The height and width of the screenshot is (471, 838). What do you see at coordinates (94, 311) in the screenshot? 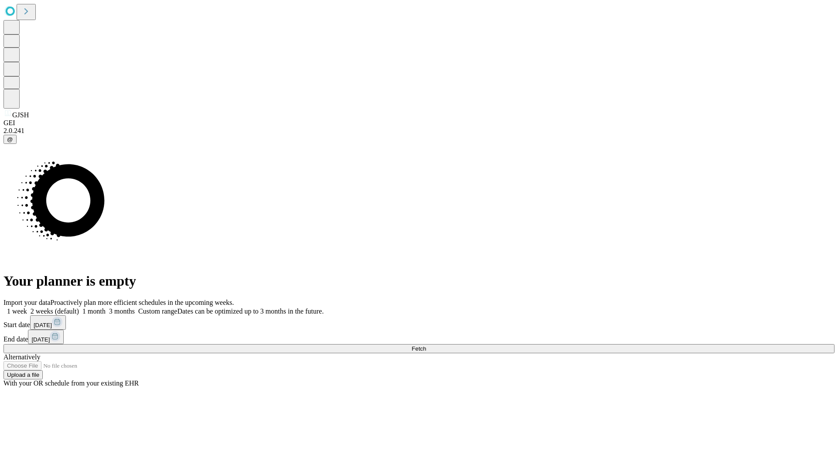
I see `span: 1 month` at bounding box center [94, 311].